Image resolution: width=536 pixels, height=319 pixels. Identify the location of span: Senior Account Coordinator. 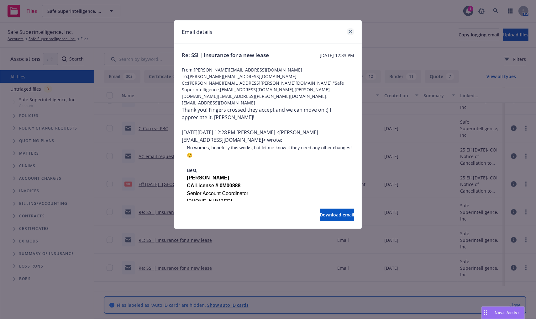
(218, 193).